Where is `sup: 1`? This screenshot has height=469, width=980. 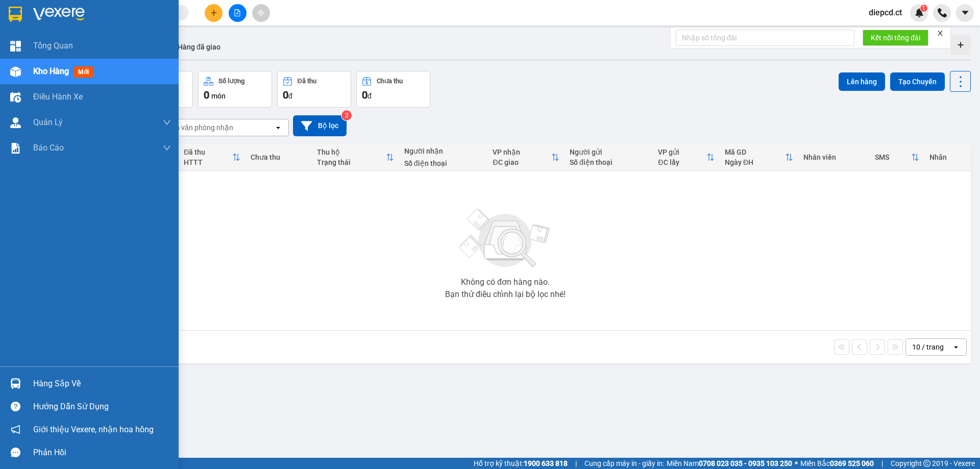 sup: 1 is located at coordinates (924, 8).